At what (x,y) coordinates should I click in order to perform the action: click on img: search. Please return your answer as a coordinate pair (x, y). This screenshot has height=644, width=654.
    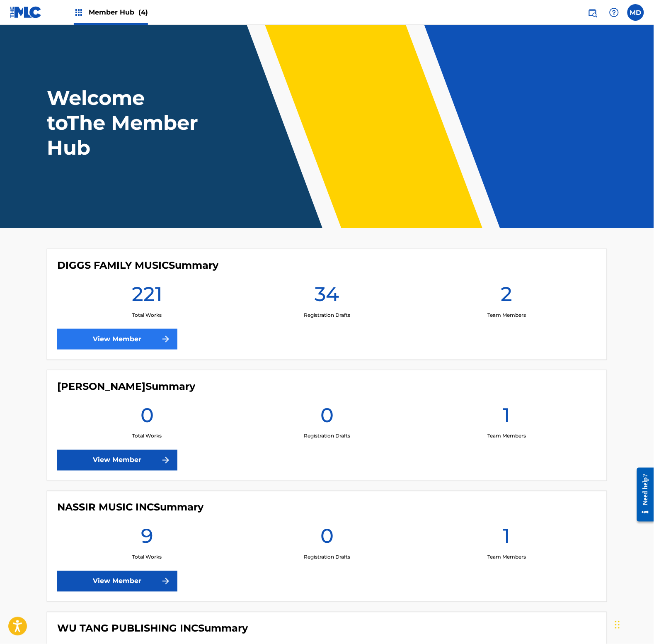
    Looking at the image, I should click on (593, 13).